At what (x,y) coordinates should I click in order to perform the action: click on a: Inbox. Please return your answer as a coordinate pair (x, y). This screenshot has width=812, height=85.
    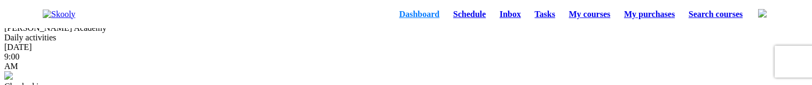
    Looking at the image, I should click on (511, 14).